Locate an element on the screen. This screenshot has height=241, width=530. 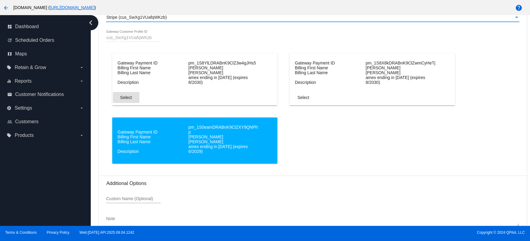
span: Retain & Grow is located at coordinates (30, 67).